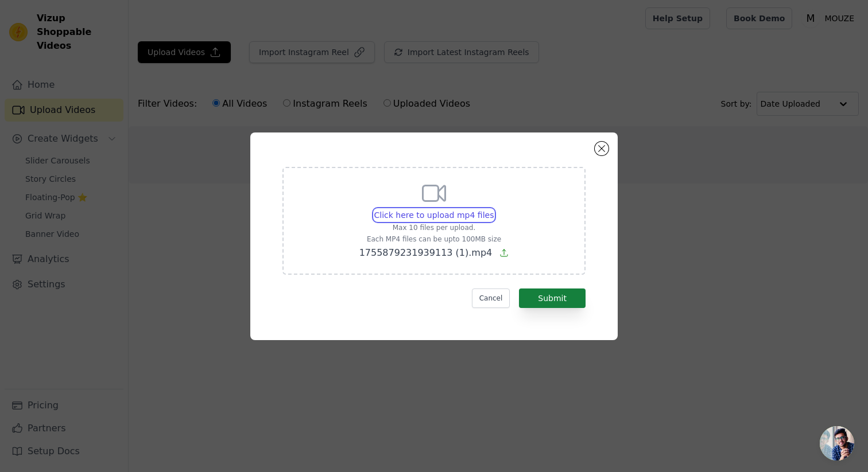 This screenshot has width=868, height=472. What do you see at coordinates (837, 443) in the screenshot?
I see `a: Open chat` at bounding box center [837, 443].